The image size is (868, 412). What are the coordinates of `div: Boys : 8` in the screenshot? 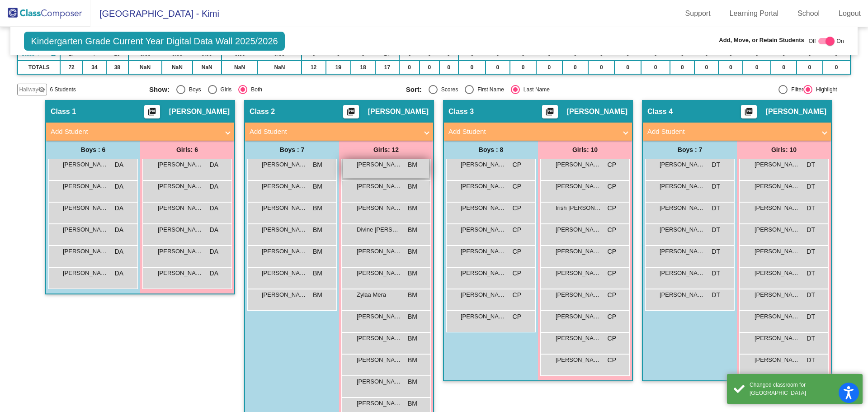 It's located at (491, 150).